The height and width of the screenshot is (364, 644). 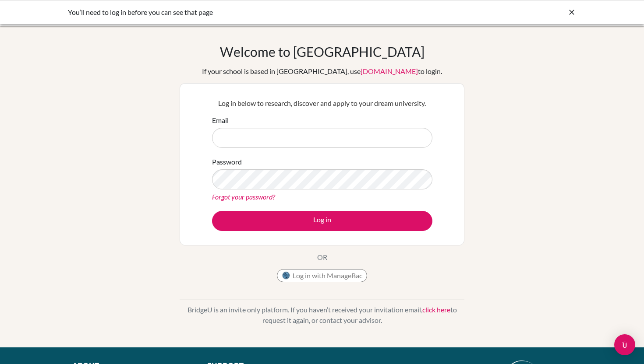 I want to click on a: click here, so click(x=436, y=310).